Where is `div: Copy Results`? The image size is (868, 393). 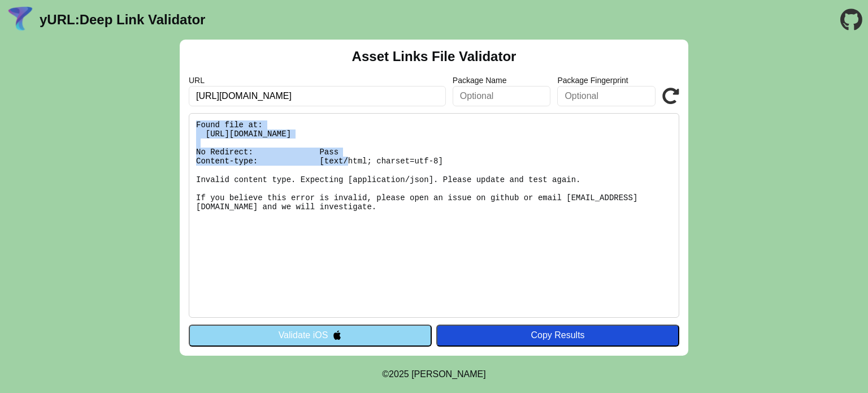 div: Copy Results is located at coordinates (558, 335).